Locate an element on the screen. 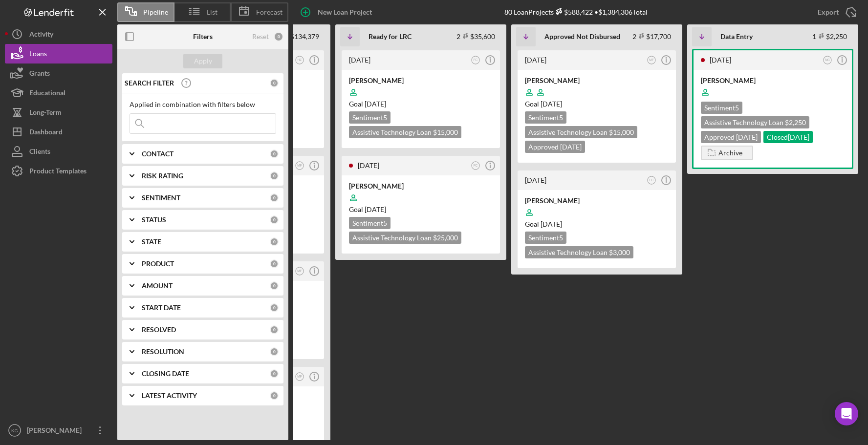 This screenshot has width=868, height=445. div: Apply is located at coordinates (203, 61).